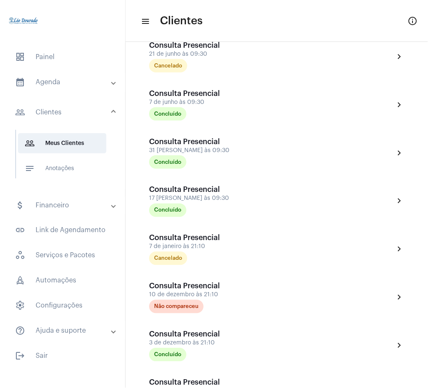 The image size is (428, 388). What do you see at coordinates (191, 54) in the screenshot?
I see `div: 21 de junho às 09:30` at bounding box center [191, 54].